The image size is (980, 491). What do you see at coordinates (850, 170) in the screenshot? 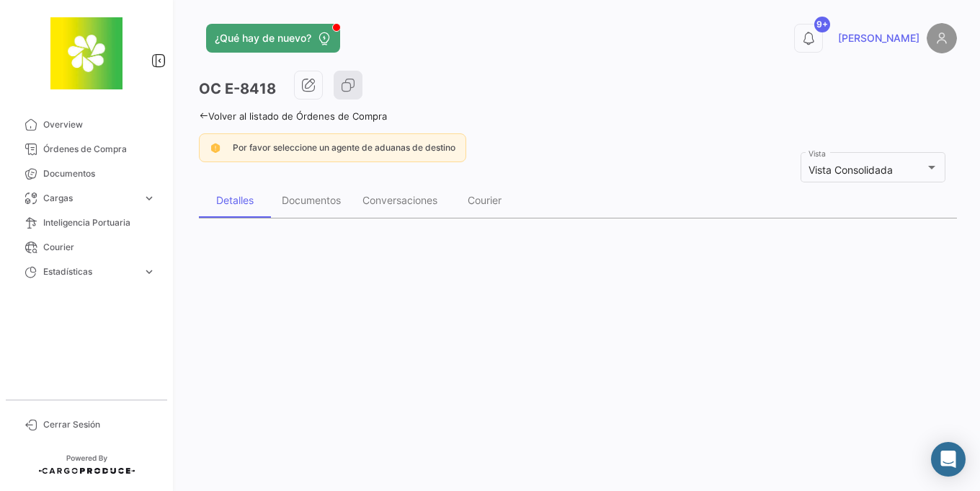
I see `span: Vista Consolidada` at bounding box center [850, 170].